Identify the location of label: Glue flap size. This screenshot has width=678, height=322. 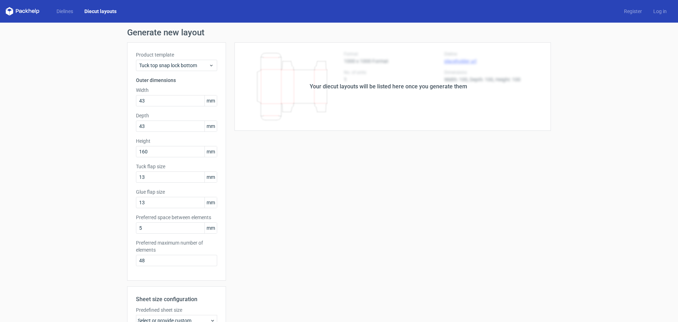
(177, 192).